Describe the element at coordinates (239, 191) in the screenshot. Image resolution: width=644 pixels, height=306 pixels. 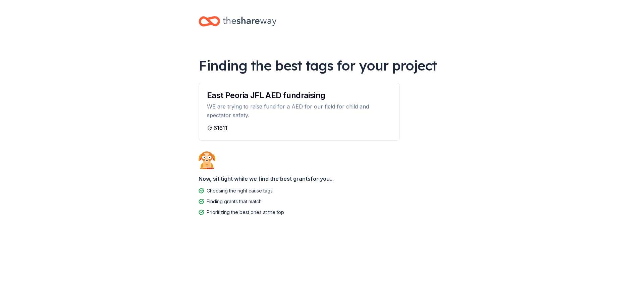
I see `div: Choosing the right cause tags` at that location.